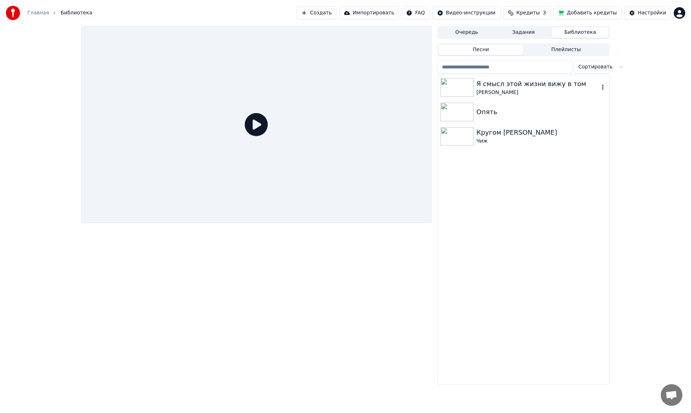  Describe the element at coordinates (652, 13) in the screenshot. I see `div: Настройки` at that location.